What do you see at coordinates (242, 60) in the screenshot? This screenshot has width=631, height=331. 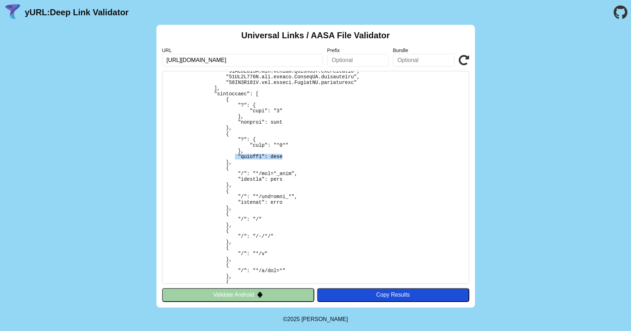 I see `input: Required` at bounding box center [242, 60].